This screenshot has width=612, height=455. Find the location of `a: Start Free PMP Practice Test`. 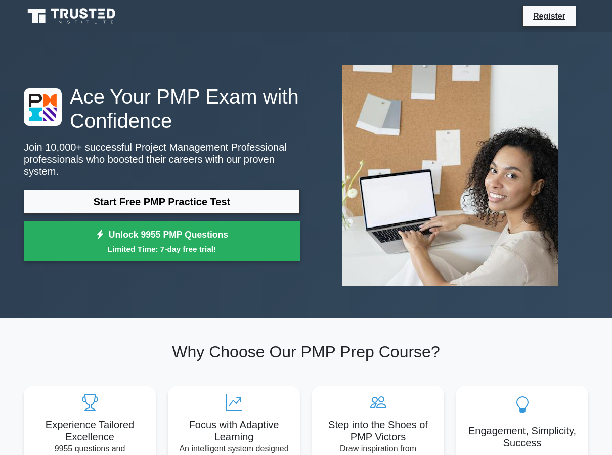

a: Start Free PMP Practice Test is located at coordinates (162, 202).